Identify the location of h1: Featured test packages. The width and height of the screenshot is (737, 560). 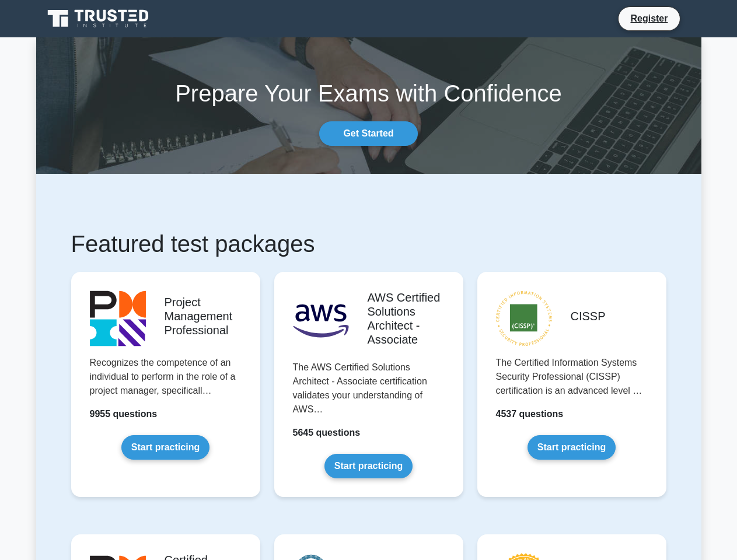
(369, 244).